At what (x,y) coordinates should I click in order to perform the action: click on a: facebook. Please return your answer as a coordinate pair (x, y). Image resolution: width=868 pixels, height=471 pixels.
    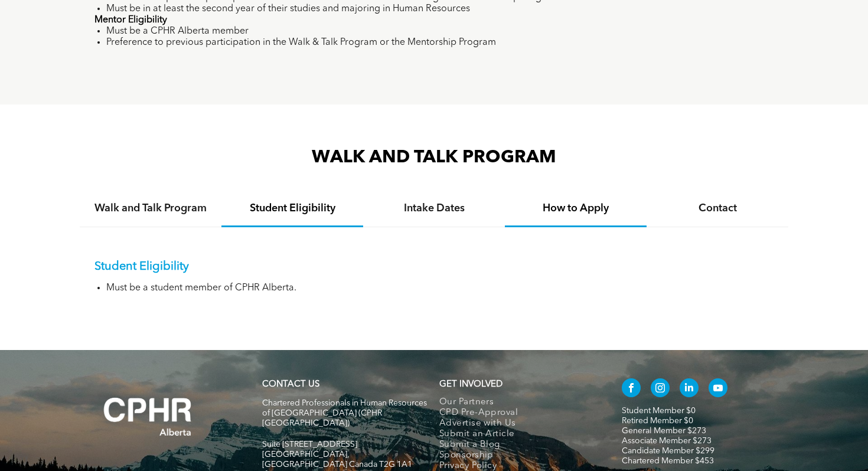
    Looking at the image, I should click on (632, 389).